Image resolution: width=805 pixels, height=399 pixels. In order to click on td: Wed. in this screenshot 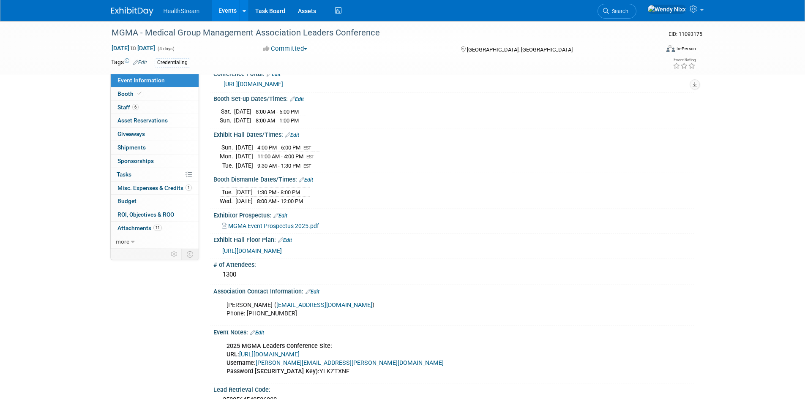, I will do `click(227, 201)`.